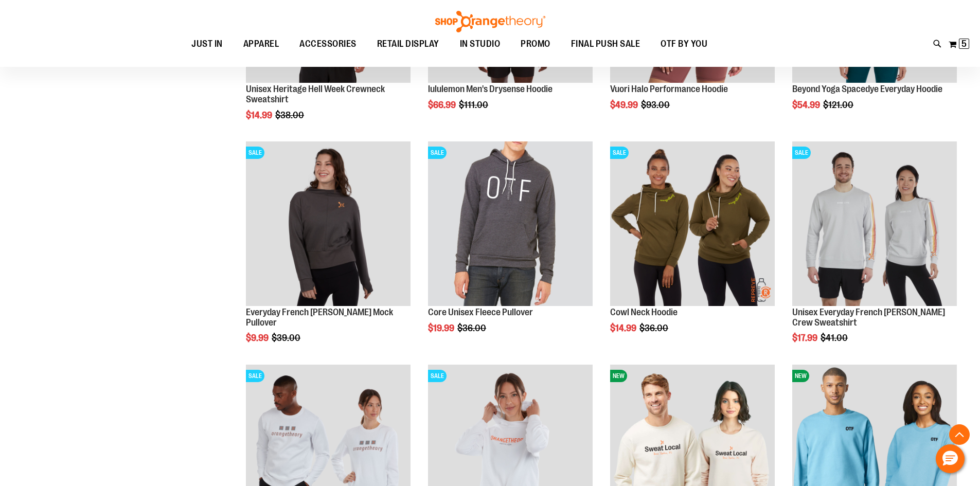 The width and height of the screenshot is (980, 486). Describe the element at coordinates (510, 223) in the screenshot. I see `img: Product image for Core Unisex Fleece Pullover` at that location.